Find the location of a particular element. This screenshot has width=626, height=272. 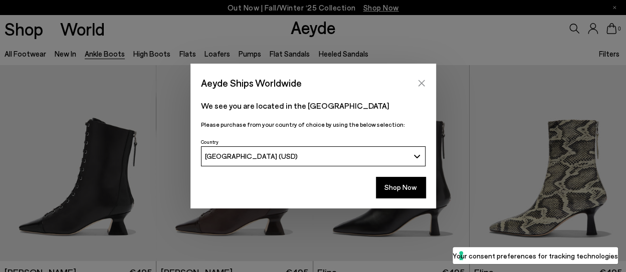

span: Aeyde Ships Worldwide is located at coordinates (251, 83).